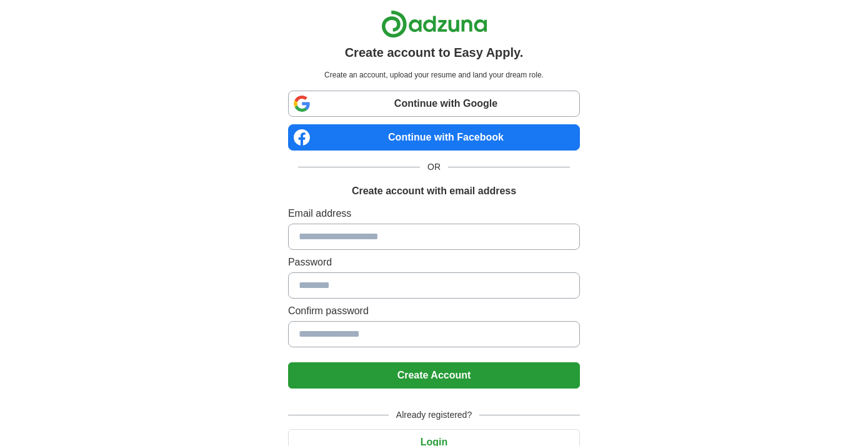  What do you see at coordinates (433, 191) in the screenshot?
I see `h1: Create account with email address` at bounding box center [433, 191].